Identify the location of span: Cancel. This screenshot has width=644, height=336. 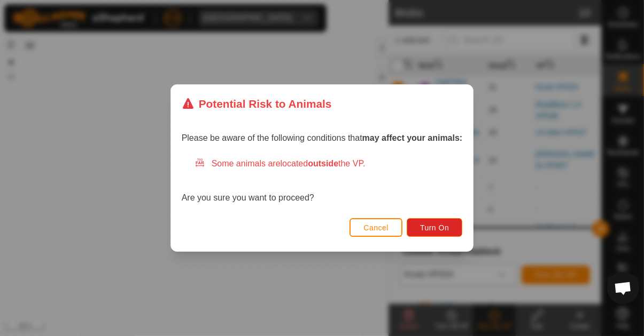
(376, 228).